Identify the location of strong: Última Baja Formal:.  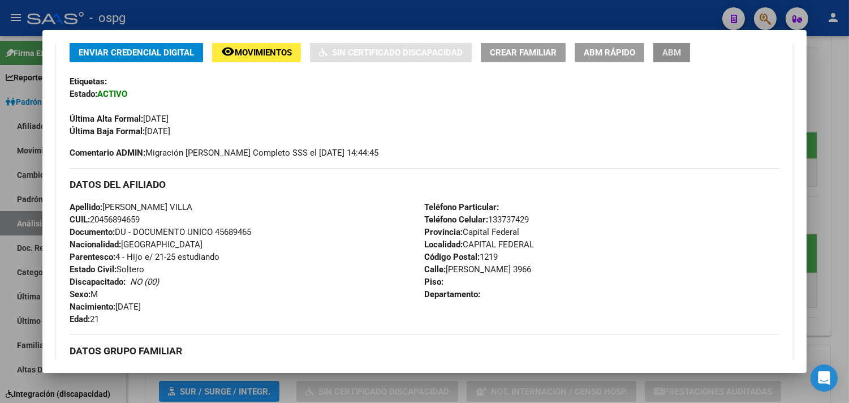
(107, 131).